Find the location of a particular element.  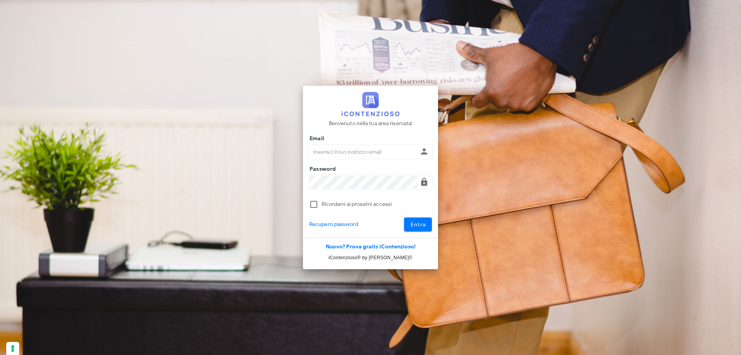

button: Entra is located at coordinates (418, 224).